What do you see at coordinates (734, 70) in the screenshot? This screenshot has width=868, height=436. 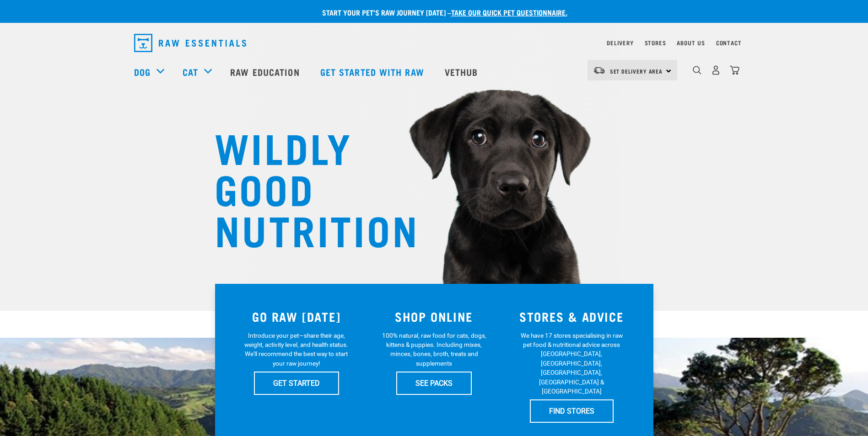 I see `img: home-icon@2x.png` at bounding box center [734, 70].